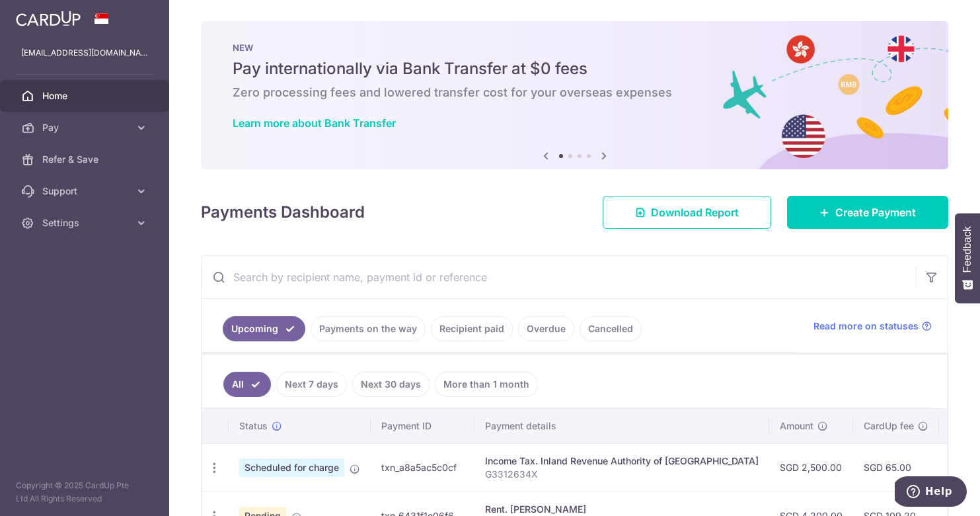 This screenshot has height=516, width=980. I want to click on a: Payments on the way, so click(368, 328).